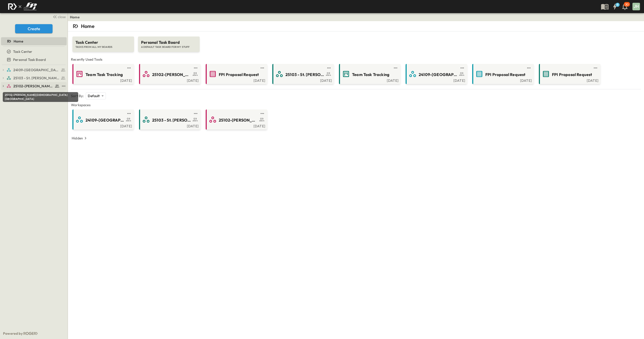 The image size is (644, 339). Describe the element at coordinates (636, 7) in the screenshot. I see `button: JH` at that location.